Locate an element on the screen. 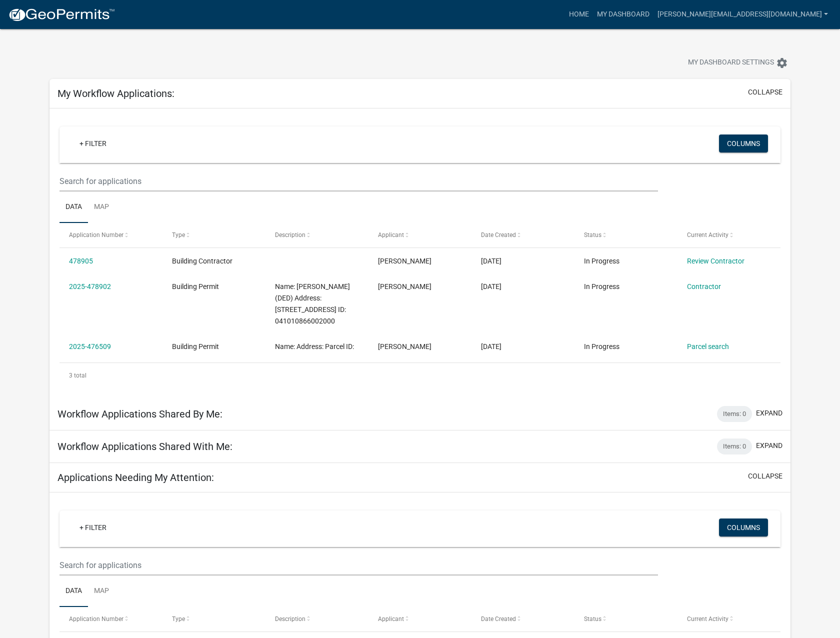  i: settings is located at coordinates (782, 63).